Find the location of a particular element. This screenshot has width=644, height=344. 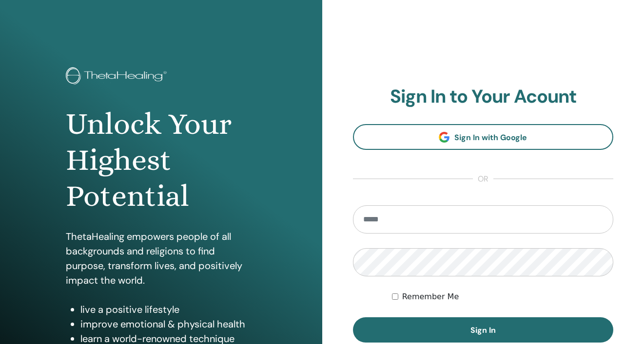

span: Sign In with Google is located at coordinates (490, 137).